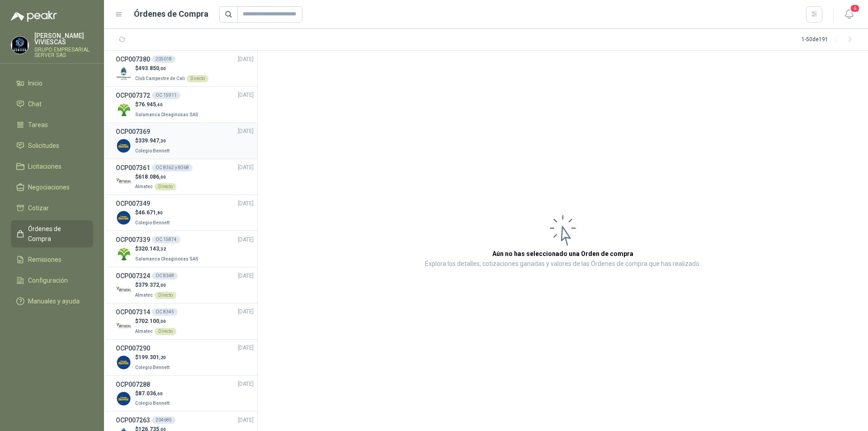 This screenshot has width=868, height=431. What do you see at coordinates (52, 104) in the screenshot?
I see `a: Chat` at bounding box center [52, 104].